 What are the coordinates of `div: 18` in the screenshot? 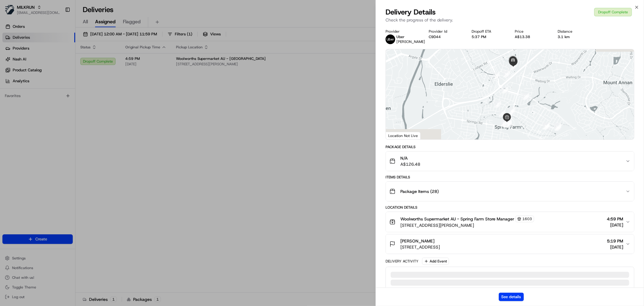 It's located at (506, 74).